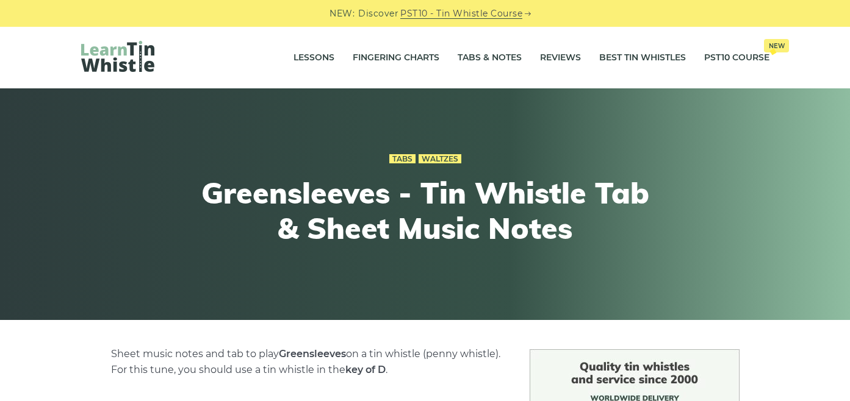 The width and height of the screenshot is (850, 401). Describe the element at coordinates (306, 362) in the screenshot. I see `p: Sheet music notes and tab to play on a tin whistle (penny whistle). For this tune, you should use...` at that location.